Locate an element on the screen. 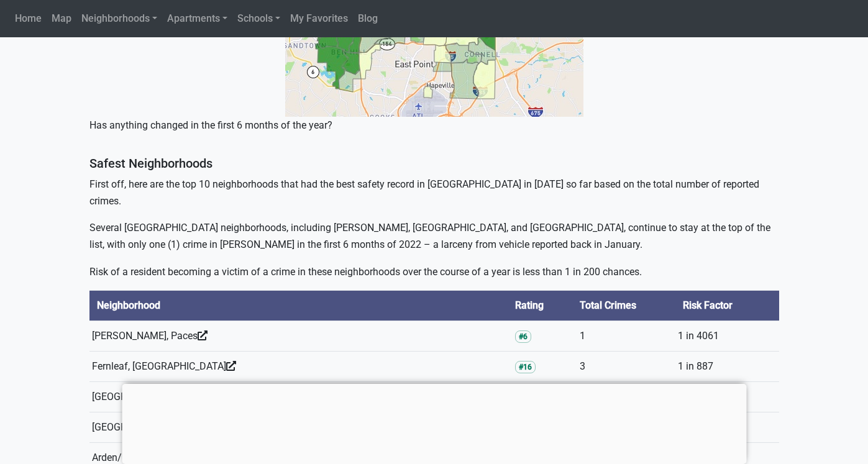 The image size is (868, 464). span: Neighborhoods is located at coordinates (116, 18).